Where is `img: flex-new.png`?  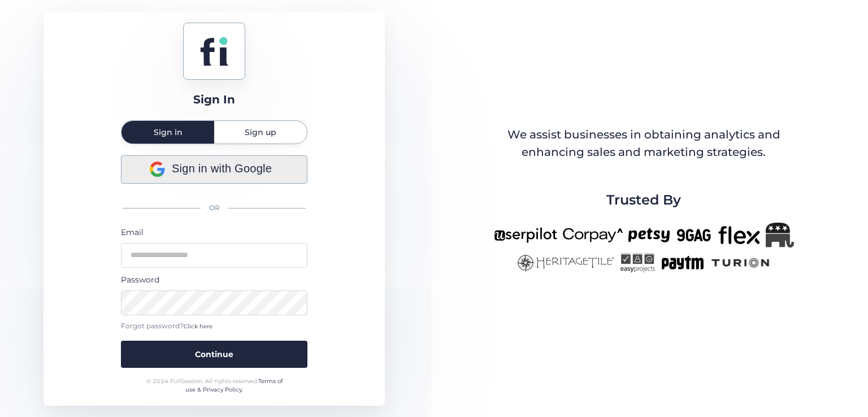 img: flex-new.png is located at coordinates (740, 235).